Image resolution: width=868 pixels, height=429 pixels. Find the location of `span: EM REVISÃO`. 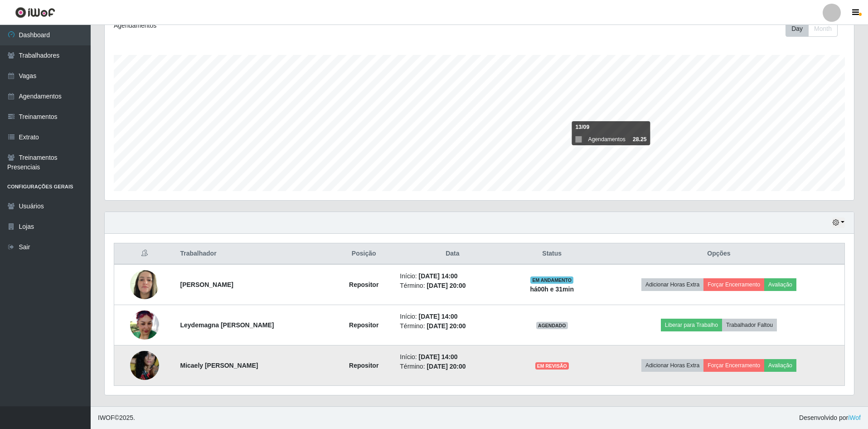

span: EM REVISÃO is located at coordinates (552, 366).